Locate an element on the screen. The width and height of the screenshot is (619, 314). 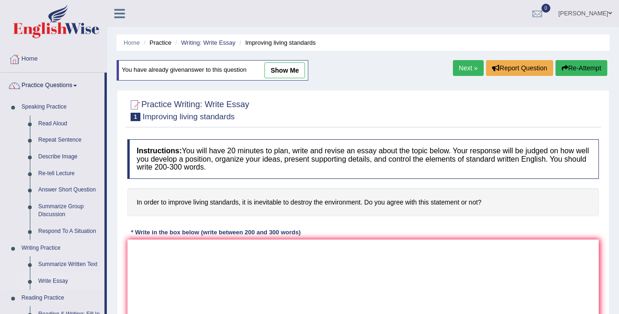
div: * Write in the box below (write between 200 and 300 words) is located at coordinates (215, 232).